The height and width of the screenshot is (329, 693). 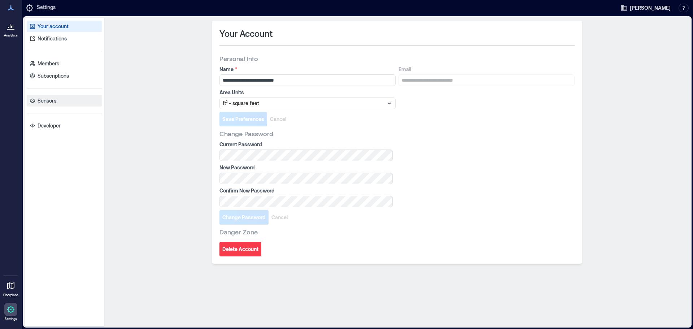 I want to click on label: Current Password, so click(x=305, y=144).